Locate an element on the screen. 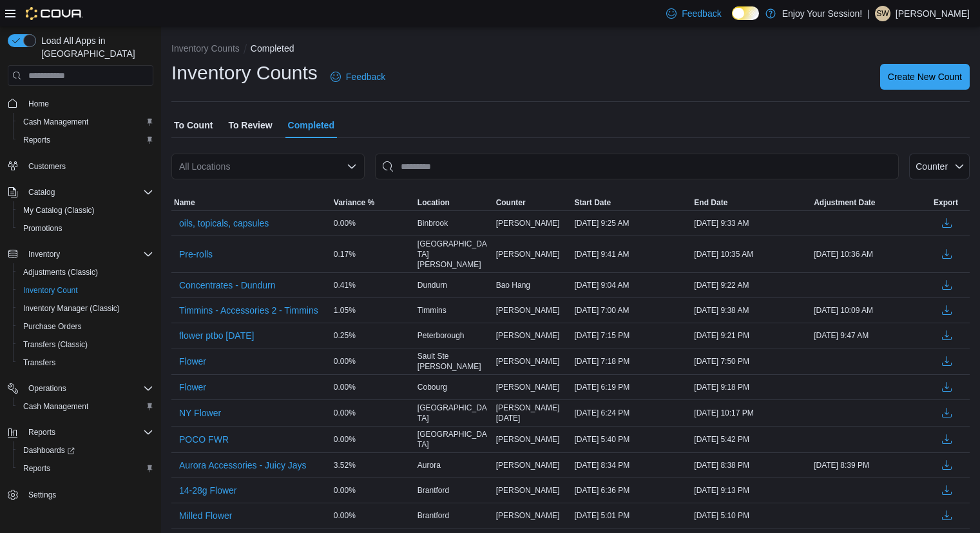 Image resolution: width=980 pixels, height=533 pixels. button: Inventory Counts is located at coordinates (205, 48).